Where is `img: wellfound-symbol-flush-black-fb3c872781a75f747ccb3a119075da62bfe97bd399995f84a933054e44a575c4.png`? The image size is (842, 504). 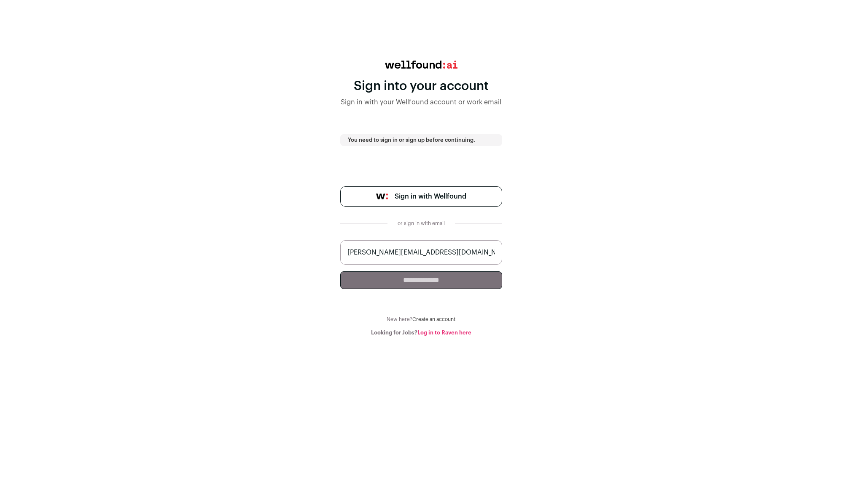 img: wellfound-symbol-flush-black-fb3c872781a75f747ccb3a119075da62bfe97bd399995f84a933054e44a575c4.png is located at coordinates (382, 196).